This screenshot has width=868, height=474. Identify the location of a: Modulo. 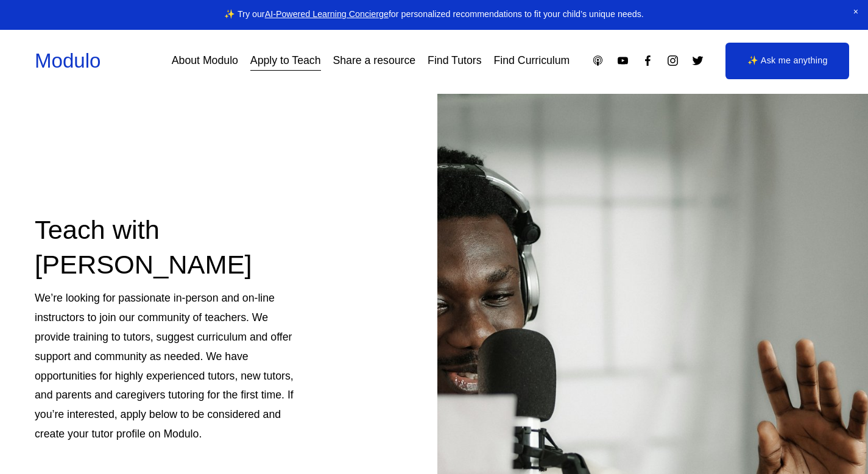
(67, 60).